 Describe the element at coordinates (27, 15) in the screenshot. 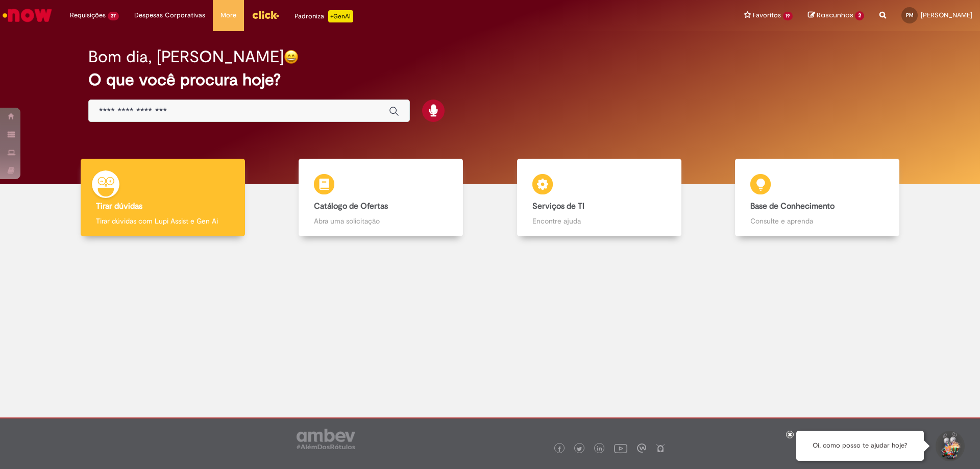

I see `img: ServiceNow` at that location.